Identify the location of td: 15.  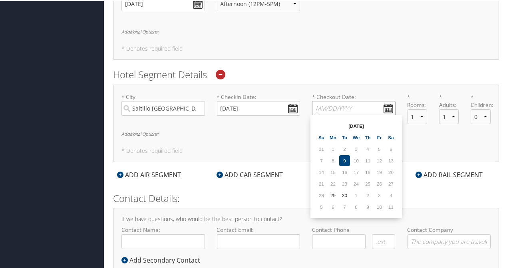
(333, 171).